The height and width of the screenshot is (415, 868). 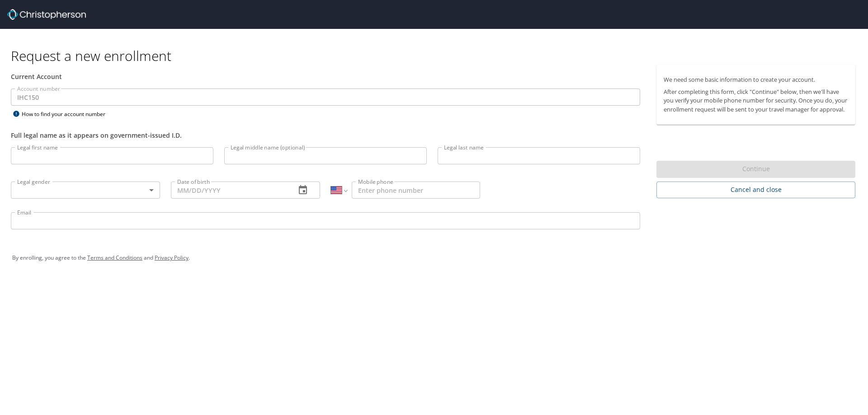 What do you see at coordinates (434, 258) in the screenshot?
I see `div: By enrolling, you agree to the and .` at bounding box center [434, 258].